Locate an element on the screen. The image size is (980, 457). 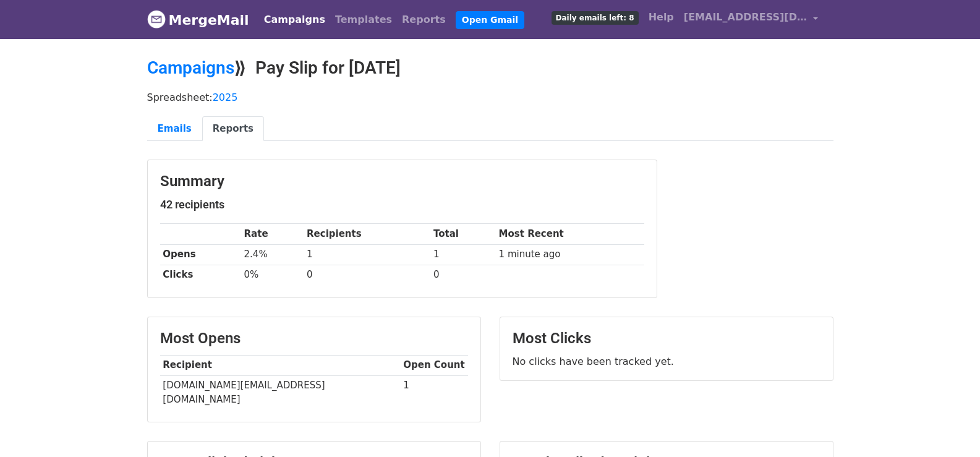
a: Daily emails left: 8 is located at coordinates (595, 17).